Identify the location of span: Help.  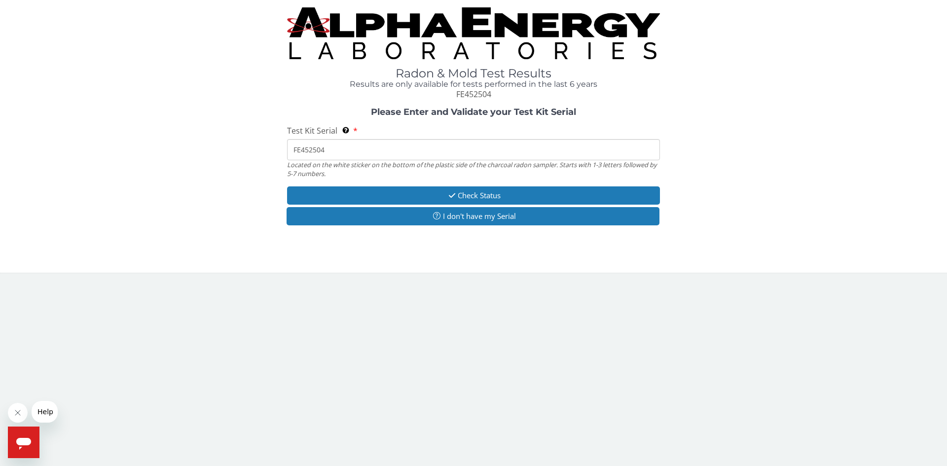
(14, 11).